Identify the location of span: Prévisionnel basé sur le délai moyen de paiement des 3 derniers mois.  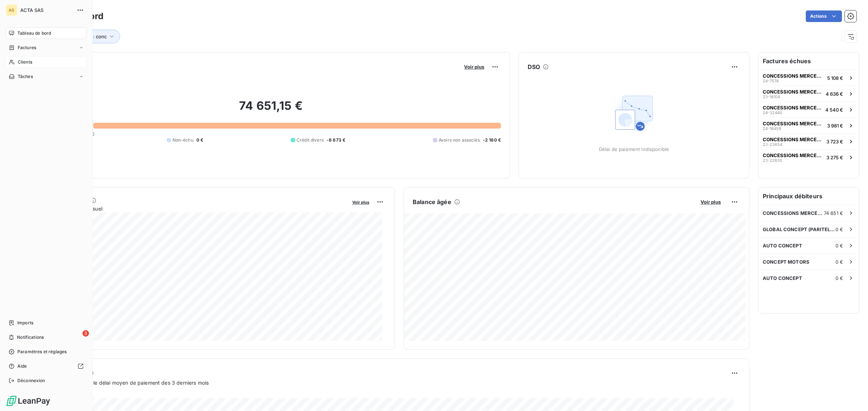
(125, 382).